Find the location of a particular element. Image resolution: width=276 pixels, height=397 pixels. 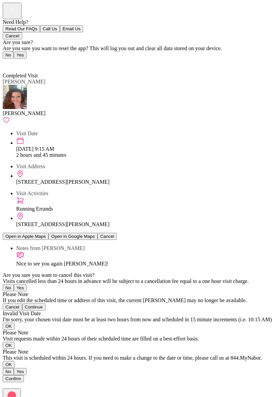

button: Continue is located at coordinates (34, 307).